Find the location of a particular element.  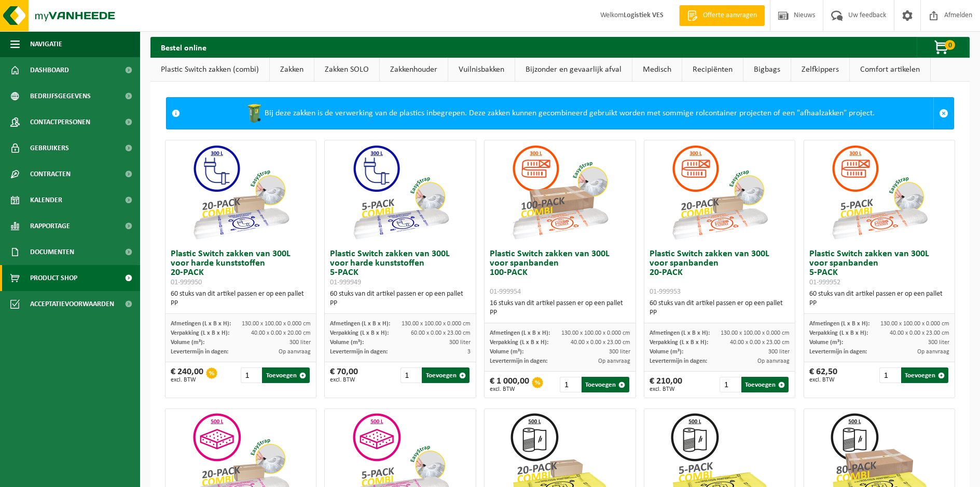

div: € 240,00 is located at coordinates (187, 375).